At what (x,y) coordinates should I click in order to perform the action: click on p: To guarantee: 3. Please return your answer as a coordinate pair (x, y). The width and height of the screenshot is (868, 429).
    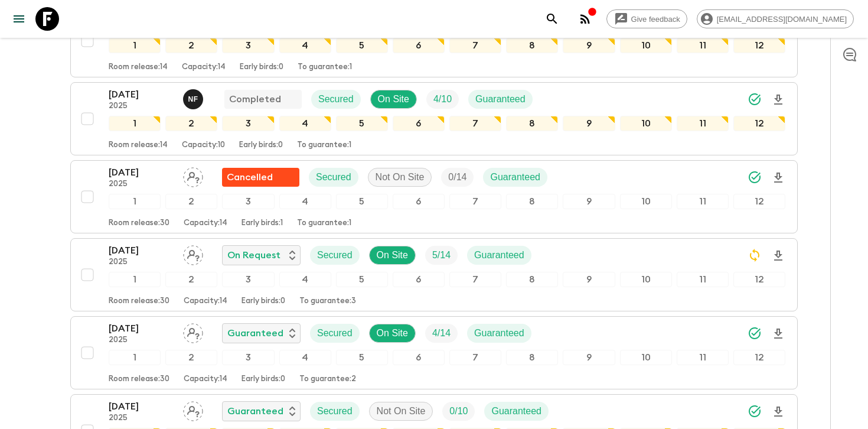
    Looking at the image, I should click on (328, 301).